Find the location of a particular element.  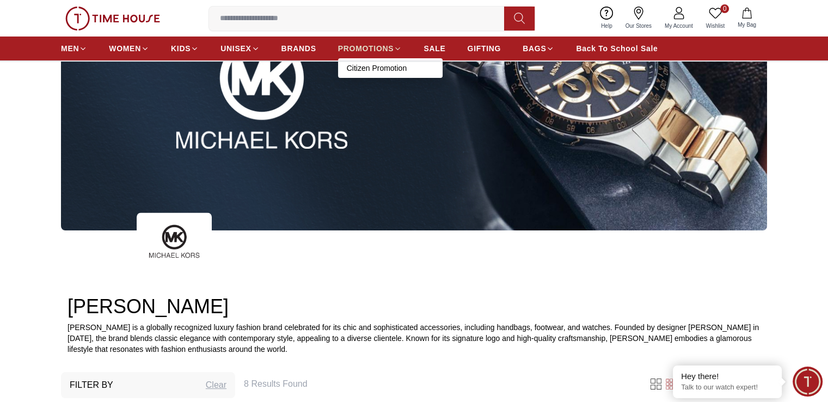

span: Help is located at coordinates (607, 26).